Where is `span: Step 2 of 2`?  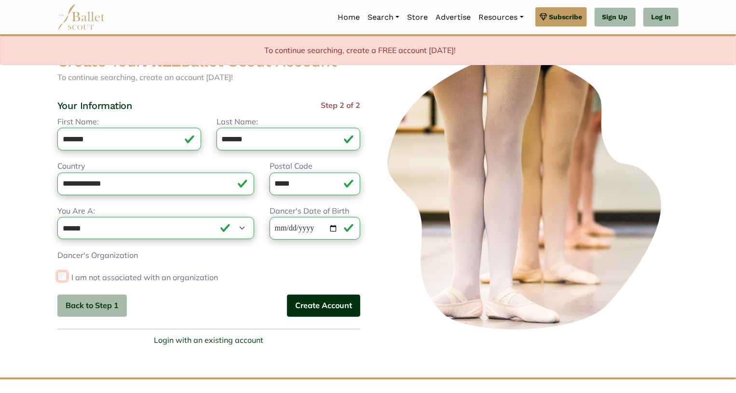
span: Step 2 of 2 is located at coordinates (340, 108).